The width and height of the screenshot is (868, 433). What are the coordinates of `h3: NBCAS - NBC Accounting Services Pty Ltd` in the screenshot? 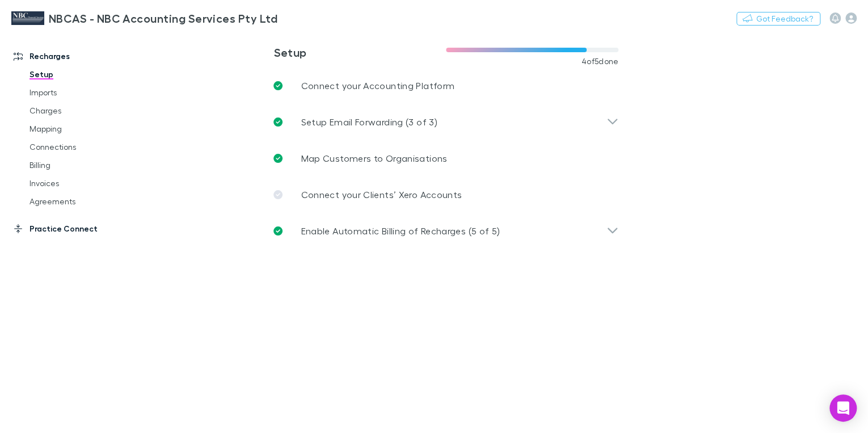 It's located at (163, 19).